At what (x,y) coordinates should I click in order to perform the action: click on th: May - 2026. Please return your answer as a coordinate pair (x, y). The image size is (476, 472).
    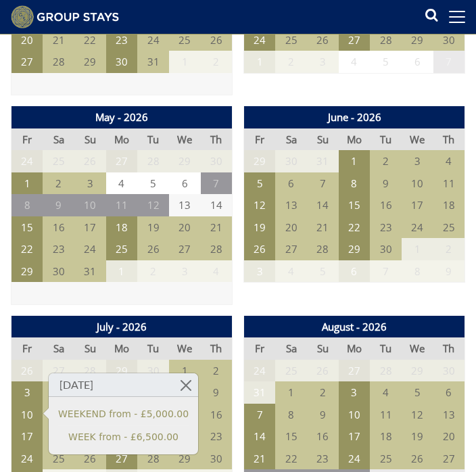
    Looking at the image, I should click on (122, 117).